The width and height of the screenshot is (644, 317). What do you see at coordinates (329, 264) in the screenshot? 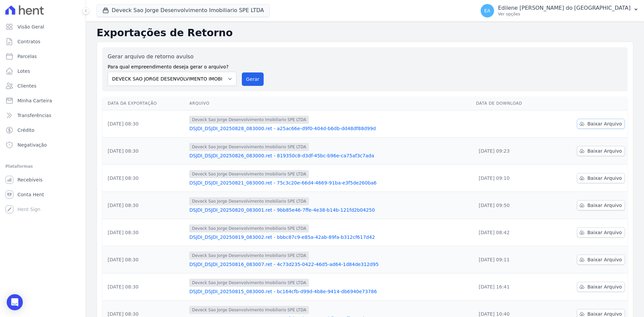
I see `a: DSJDI_DSJDI_20250816_083007.ret - 4c73d235-0422-46d5-ad64-1d84de312d95` at bounding box center [329, 264].